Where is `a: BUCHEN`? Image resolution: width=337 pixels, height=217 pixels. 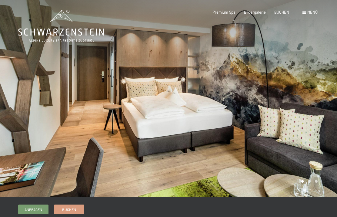
a: BUCHEN is located at coordinates (281, 12).